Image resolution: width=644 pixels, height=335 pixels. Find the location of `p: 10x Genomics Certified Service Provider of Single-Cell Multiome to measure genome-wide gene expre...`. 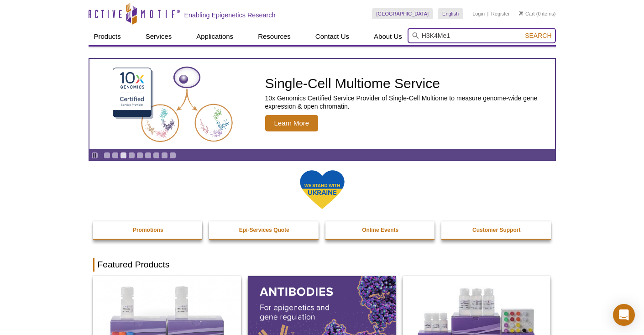

p: 10x Genomics Certified Service Provider of Single-Cell Multiome to measure genome-wide gene expre... is located at coordinates (408, 102).